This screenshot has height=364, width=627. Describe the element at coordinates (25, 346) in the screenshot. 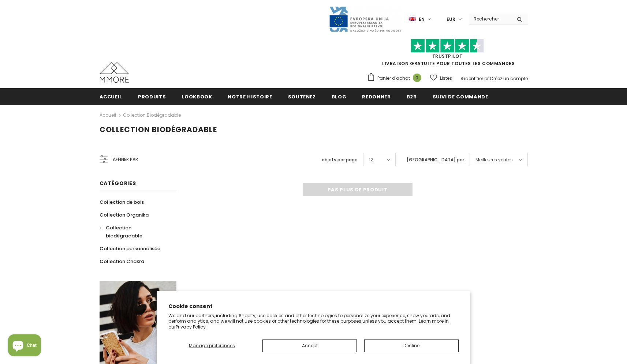

I see `inbox-online-store-chat: Shopify online store chat` at that location.